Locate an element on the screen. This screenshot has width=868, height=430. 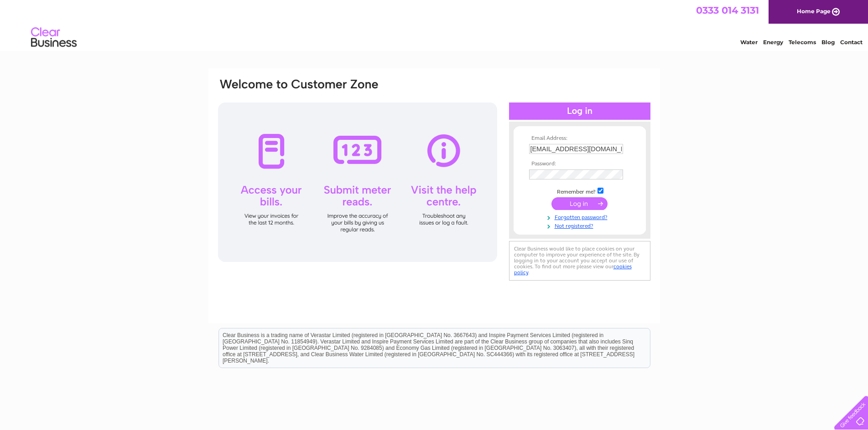
a: Not registered? is located at coordinates (580, 225).